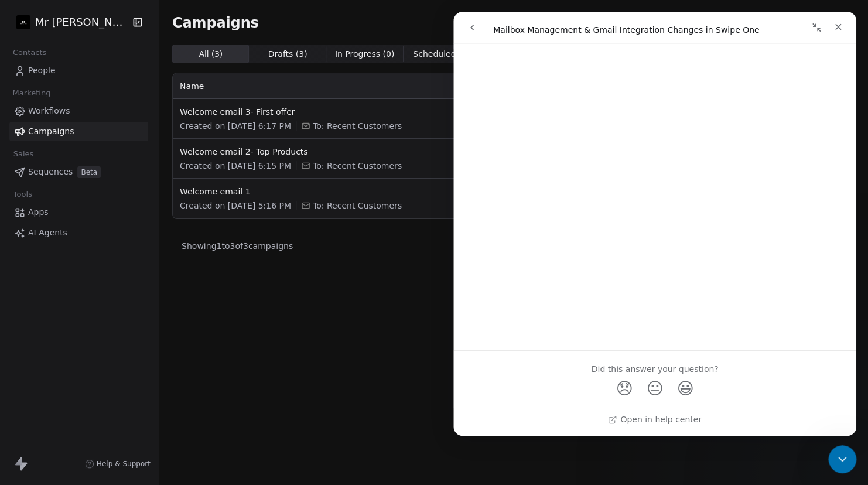 The image size is (868, 485). What do you see at coordinates (313, 86) in the screenshot?
I see `th: Name` at bounding box center [313, 86].